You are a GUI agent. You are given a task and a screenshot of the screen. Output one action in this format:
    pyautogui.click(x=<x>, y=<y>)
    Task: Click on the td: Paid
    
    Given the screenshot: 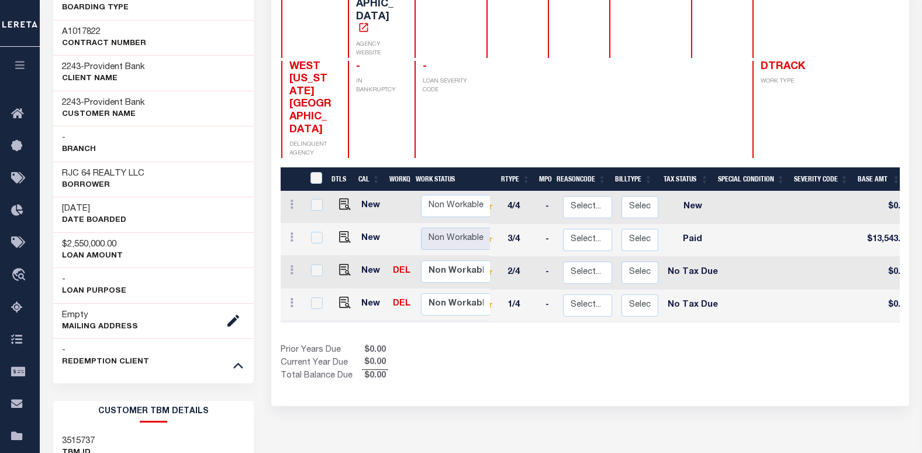 What is the action you would take?
    pyautogui.click(x=693, y=240)
    